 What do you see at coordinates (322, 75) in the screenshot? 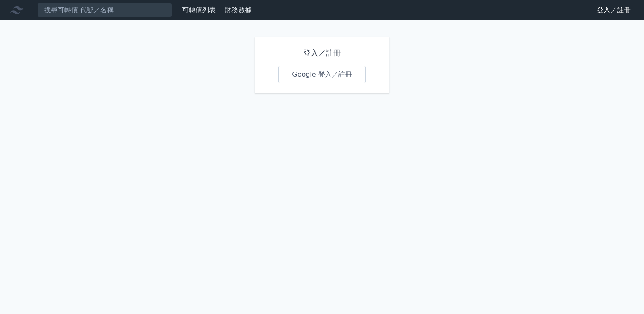
I see `a: Google 登入／註冊` at bounding box center [322, 75].